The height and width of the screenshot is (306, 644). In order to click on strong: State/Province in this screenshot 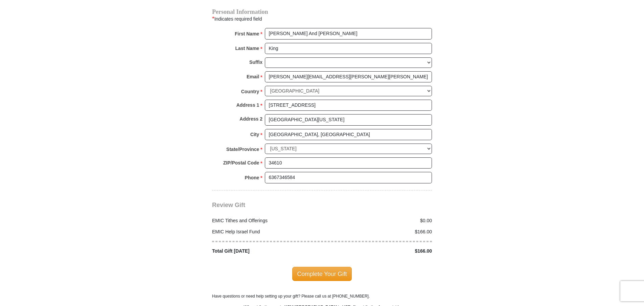, I will do `click(243, 149)`.